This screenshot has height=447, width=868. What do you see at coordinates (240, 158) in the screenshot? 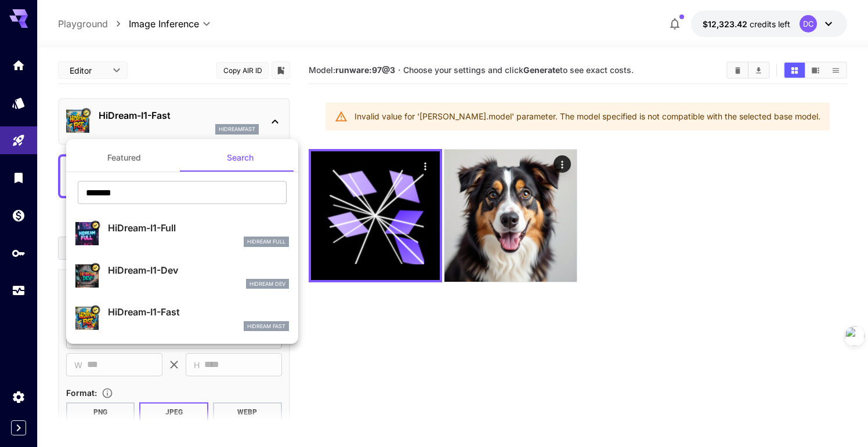
I see `button: Search` at bounding box center [240, 158].